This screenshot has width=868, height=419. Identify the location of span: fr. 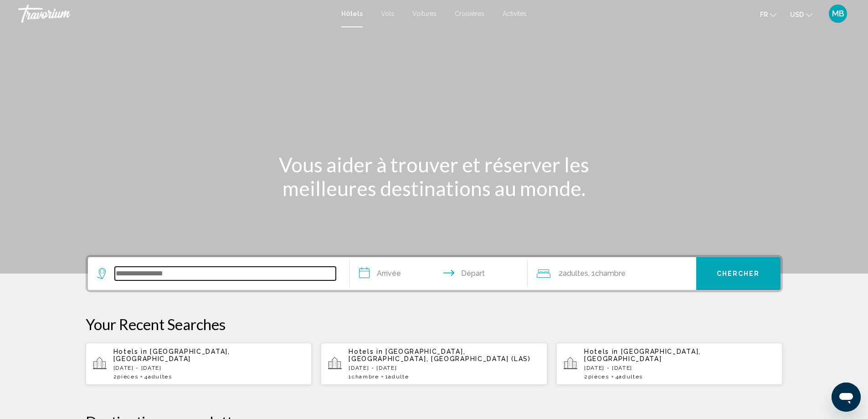
(764, 14).